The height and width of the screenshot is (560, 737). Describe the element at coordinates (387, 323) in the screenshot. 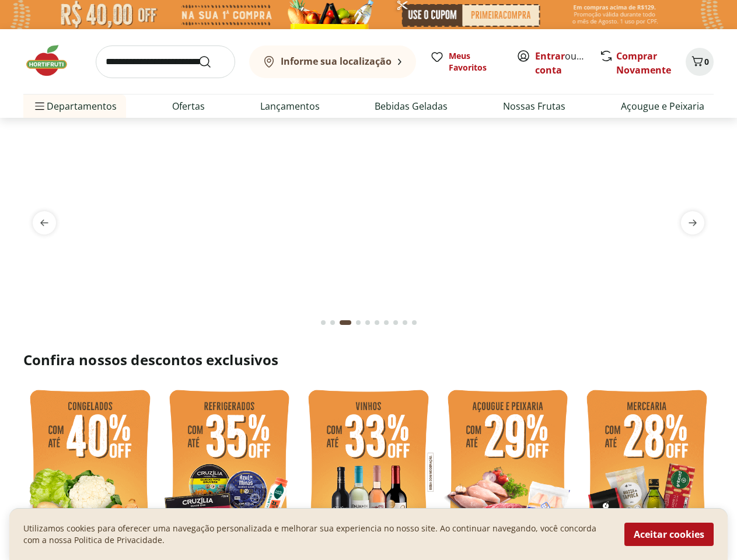

I see `button: Go to page 7 from fs-carousel` at that location.